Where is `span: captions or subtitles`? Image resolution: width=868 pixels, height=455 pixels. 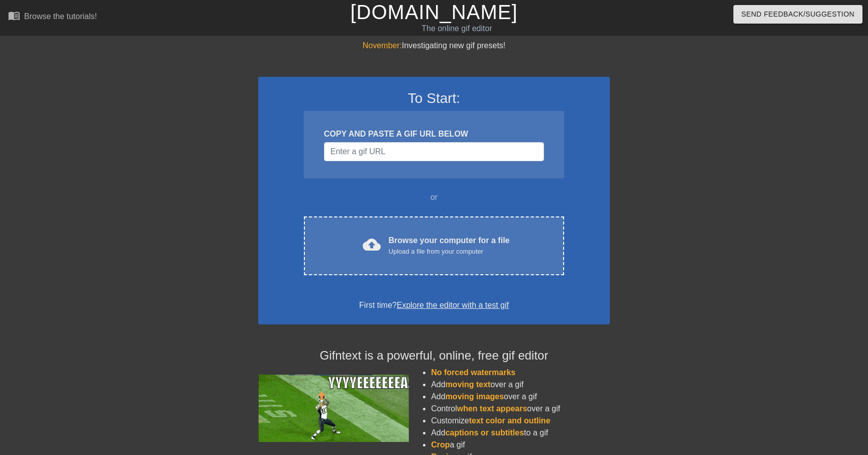 span: captions or subtitles is located at coordinates (485, 432).